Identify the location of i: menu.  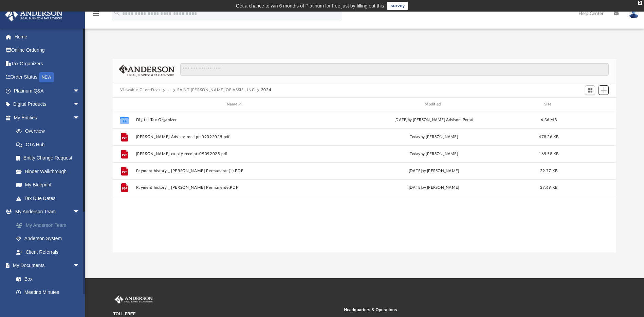
(96, 13).